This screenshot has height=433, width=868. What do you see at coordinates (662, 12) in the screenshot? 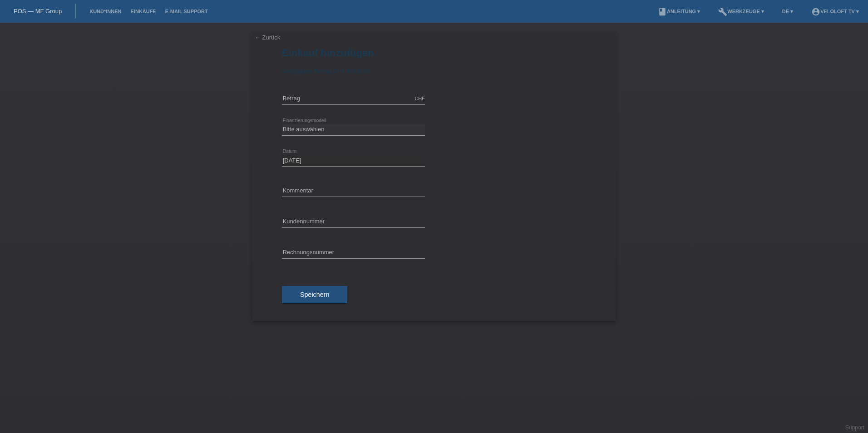
I see `i: book` at bounding box center [662, 12].